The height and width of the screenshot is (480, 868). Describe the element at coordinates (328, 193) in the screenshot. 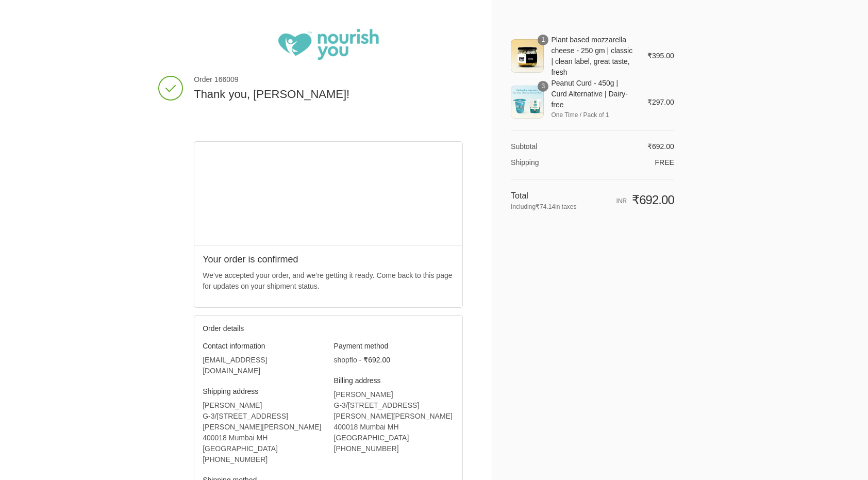

I see `div: Google map displaying pin point of shipping address: Mumbai, Maharashtra` at that location.